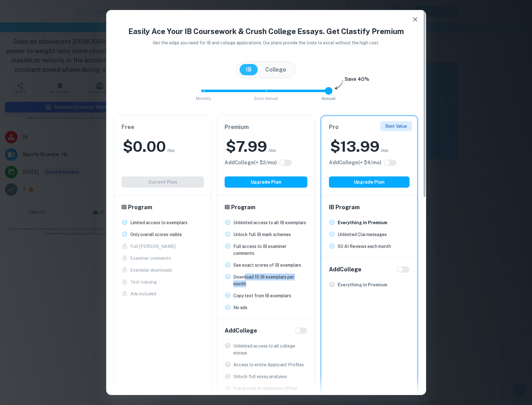 This screenshot has height=405, width=532. I want to click on p: Ads included, so click(143, 294).